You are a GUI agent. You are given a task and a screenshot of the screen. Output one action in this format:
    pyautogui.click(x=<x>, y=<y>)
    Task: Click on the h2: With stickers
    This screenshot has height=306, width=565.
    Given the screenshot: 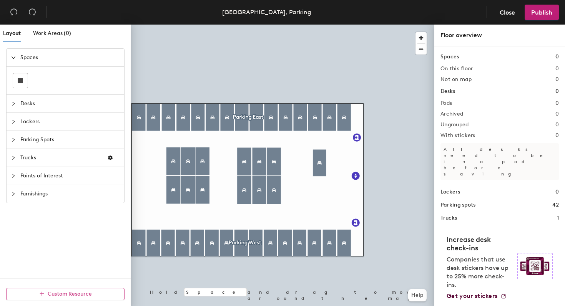 What is the action you would take?
    pyautogui.click(x=458, y=136)
    